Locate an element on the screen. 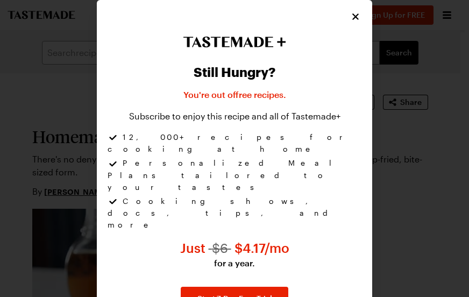 The image size is (469, 297). img: Tastemade+ is located at coordinates (235, 42).